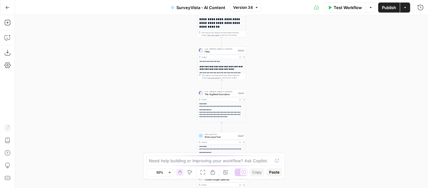  Describe the element at coordinates (241, 50) in the screenshot. I see `div: Step 26` at that location.